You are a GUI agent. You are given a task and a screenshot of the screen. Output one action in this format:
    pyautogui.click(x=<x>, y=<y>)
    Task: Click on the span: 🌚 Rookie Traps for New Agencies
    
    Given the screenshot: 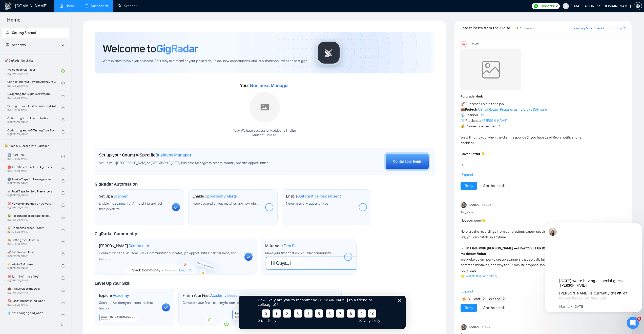 What is the action you would take?
    pyautogui.click(x=32, y=179)
    